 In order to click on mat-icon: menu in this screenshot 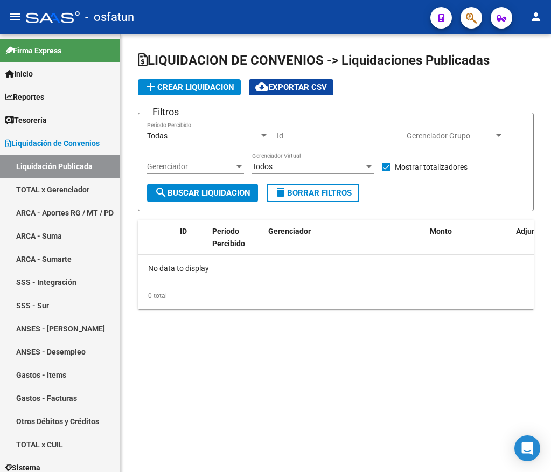, I will do `click(15, 17)`.